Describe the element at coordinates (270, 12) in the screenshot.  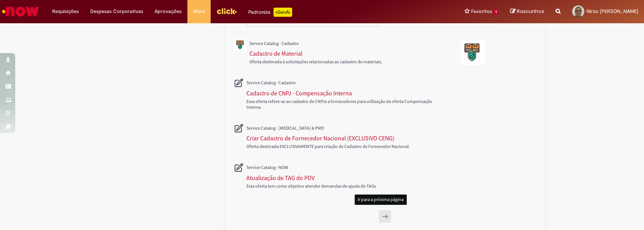
I see `div: Padroniza` at that location.